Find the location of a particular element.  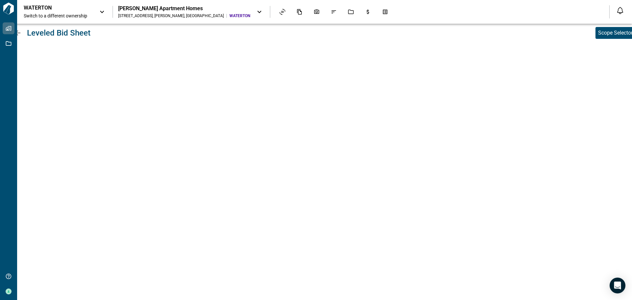

div: Takeoff Center is located at coordinates (385, 12).